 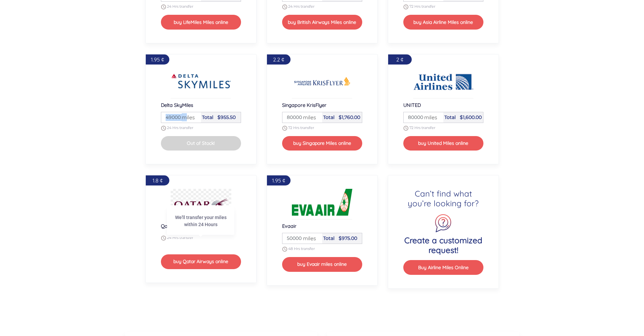 I want to click on button: buy Evaair miles online, so click(x=322, y=264).